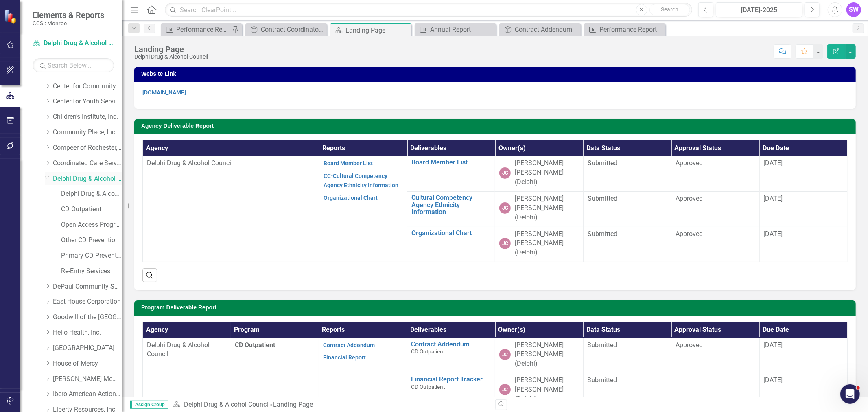  What do you see at coordinates (497, 126) in the screenshot?
I see `h3: Agency Deliverable Report` at bounding box center [497, 126].